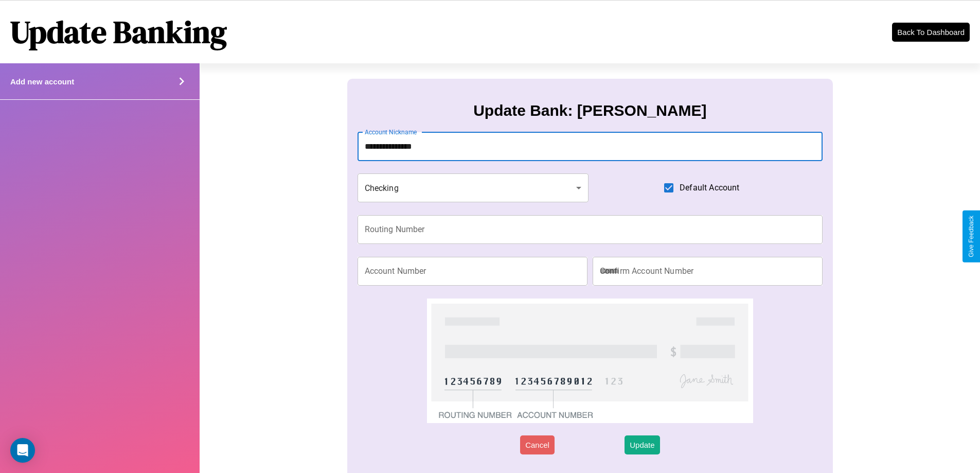  What do you see at coordinates (391, 132) in the screenshot?
I see `label: Account Nickname` at bounding box center [391, 132].